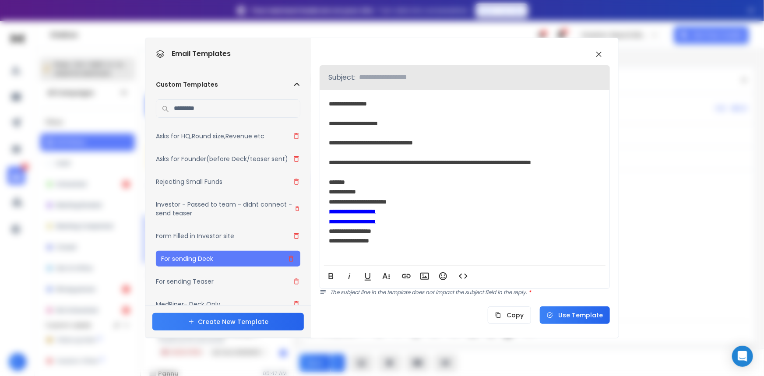 The height and width of the screenshot is (376, 764). Describe the element at coordinates (575, 315) in the screenshot. I see `button: Use Template` at that location.